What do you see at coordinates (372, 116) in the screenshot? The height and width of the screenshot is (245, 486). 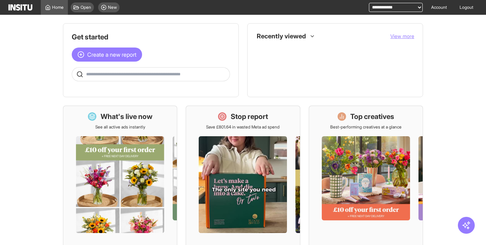 I see `h1: Top creatives` at bounding box center [372, 116].